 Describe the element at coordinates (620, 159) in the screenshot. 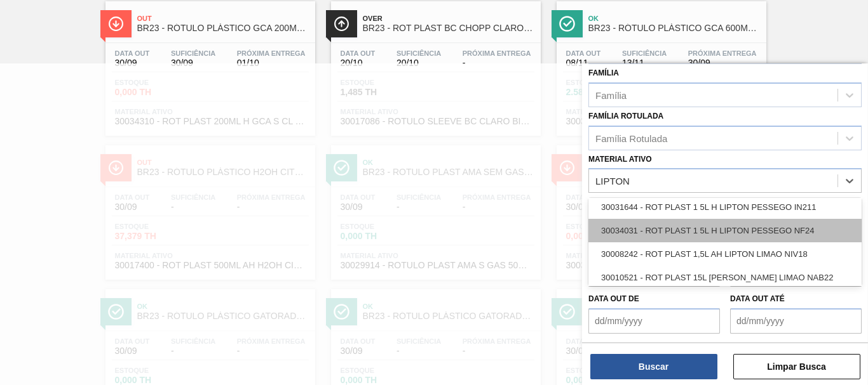

I see `label: Material ativo` at that location.